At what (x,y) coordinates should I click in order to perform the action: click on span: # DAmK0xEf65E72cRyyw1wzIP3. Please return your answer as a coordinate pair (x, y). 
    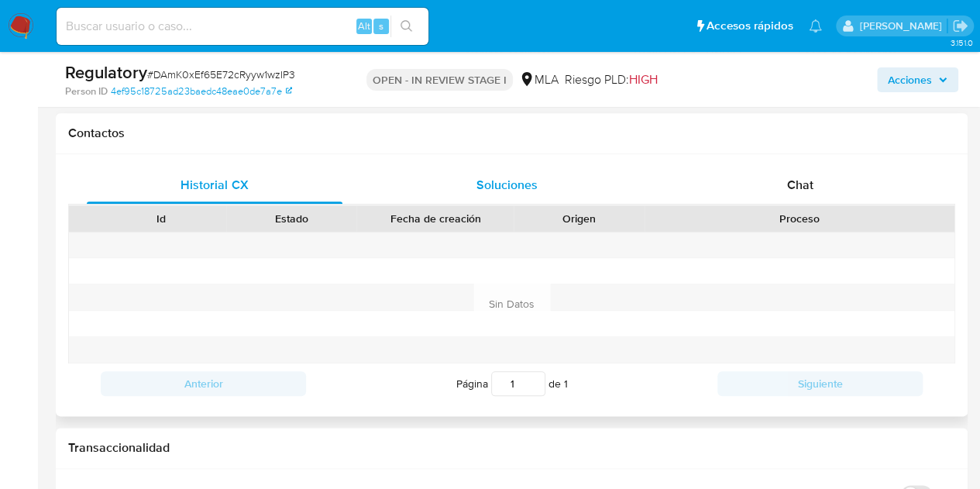
    Looking at the image, I should click on (221, 75).